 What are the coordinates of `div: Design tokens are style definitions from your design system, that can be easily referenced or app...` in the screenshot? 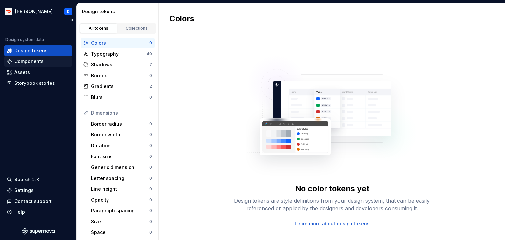 It's located at (332, 204).